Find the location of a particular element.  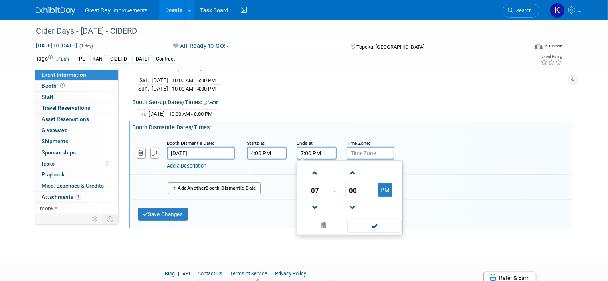

span: to is located at coordinates (56, 45).